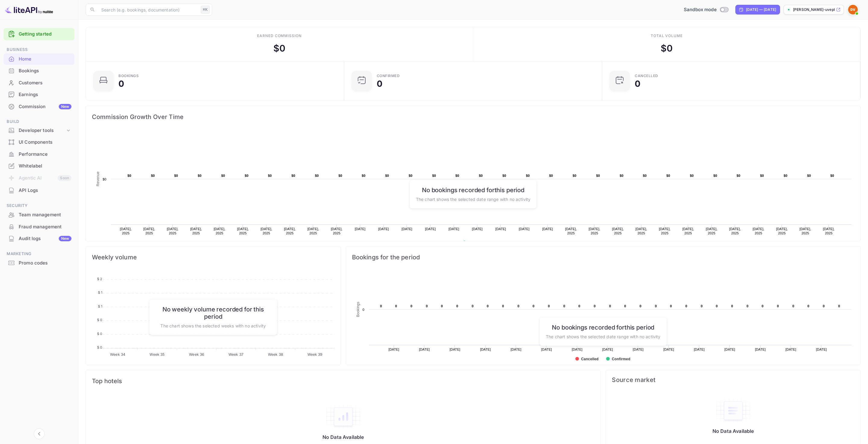 Image resolution: width=868 pixels, height=444 pixels. Describe the element at coordinates (39, 106) in the screenshot. I see `a: CommissionNew` at that location.